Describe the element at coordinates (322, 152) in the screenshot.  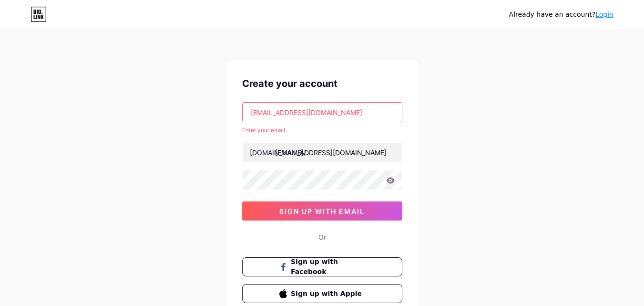
I see `input: username` at that location.